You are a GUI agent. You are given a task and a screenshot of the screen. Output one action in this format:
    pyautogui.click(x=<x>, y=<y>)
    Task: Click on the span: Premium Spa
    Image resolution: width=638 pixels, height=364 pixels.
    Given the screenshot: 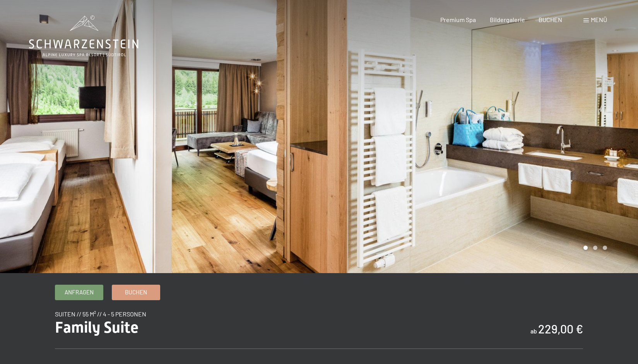 What is the action you would take?
    pyautogui.click(x=458, y=19)
    